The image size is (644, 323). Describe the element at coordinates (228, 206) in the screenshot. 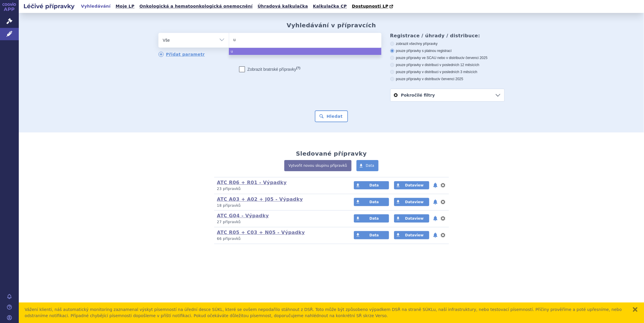

I see `span: 18 přípravků` at that location.